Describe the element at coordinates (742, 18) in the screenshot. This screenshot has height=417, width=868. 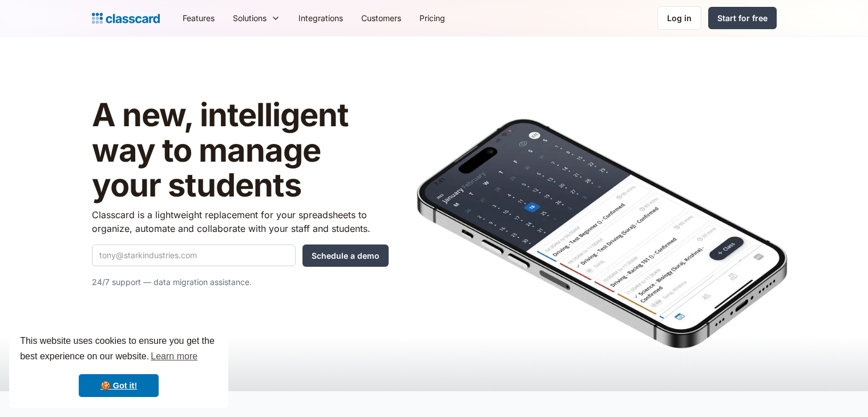
I see `div: Start for free` at that location.